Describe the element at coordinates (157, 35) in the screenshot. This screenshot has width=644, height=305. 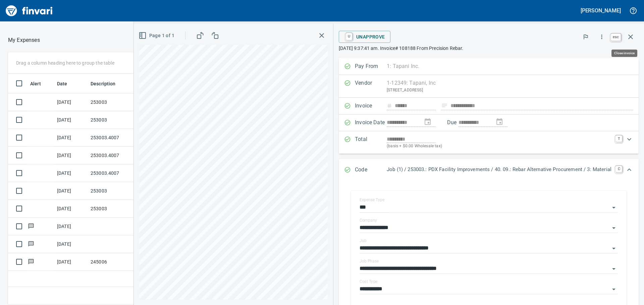
I see `button: Page 1 of 1` at that location.